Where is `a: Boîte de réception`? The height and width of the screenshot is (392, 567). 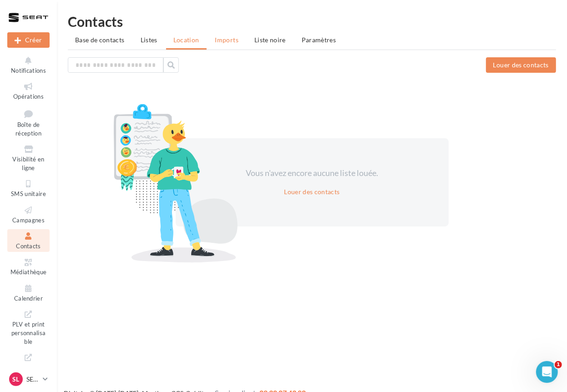 a: Boîte de réception is located at coordinates (28, 122).